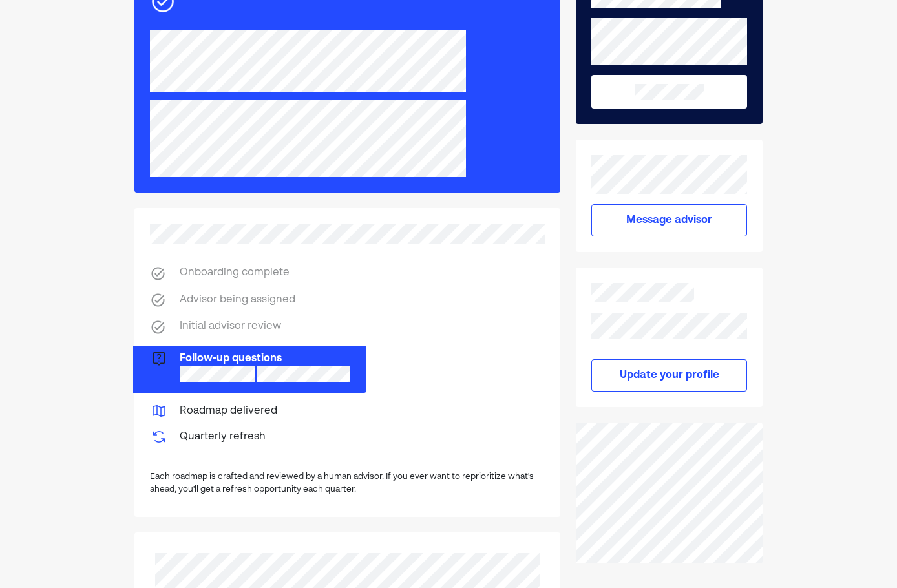 Image resolution: width=897 pixels, height=588 pixels. I want to click on div: Each roadmap is crafted and reviewed by a human advisor. If you ever want to reprioritize what's ..., so click(347, 483).